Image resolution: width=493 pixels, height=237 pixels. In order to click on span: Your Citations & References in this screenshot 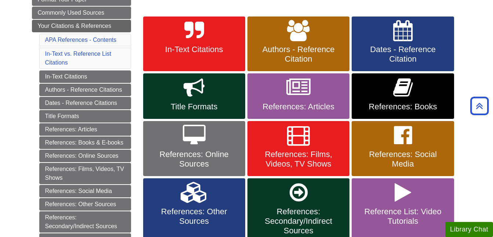, I will do `click(75, 26)`.